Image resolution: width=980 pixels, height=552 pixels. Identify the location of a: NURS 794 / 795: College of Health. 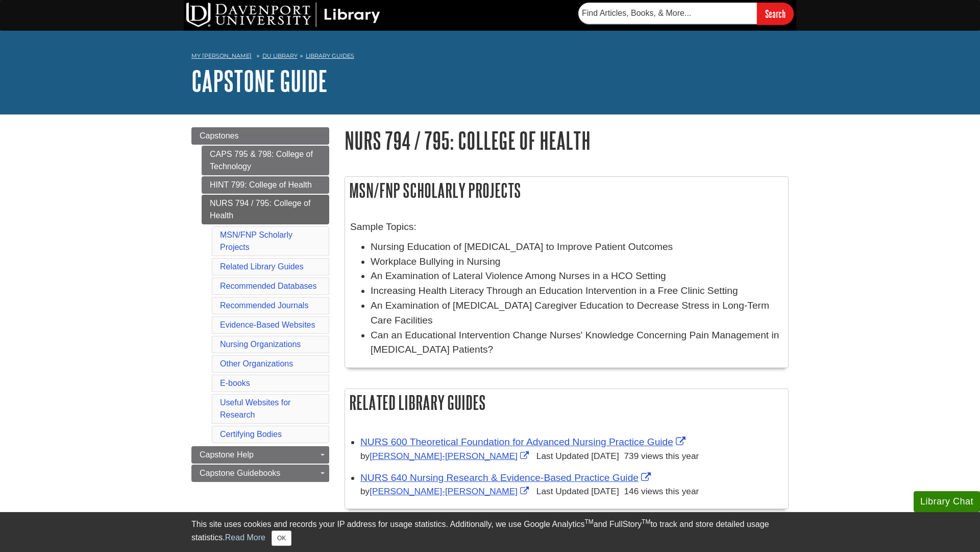
(265, 210).